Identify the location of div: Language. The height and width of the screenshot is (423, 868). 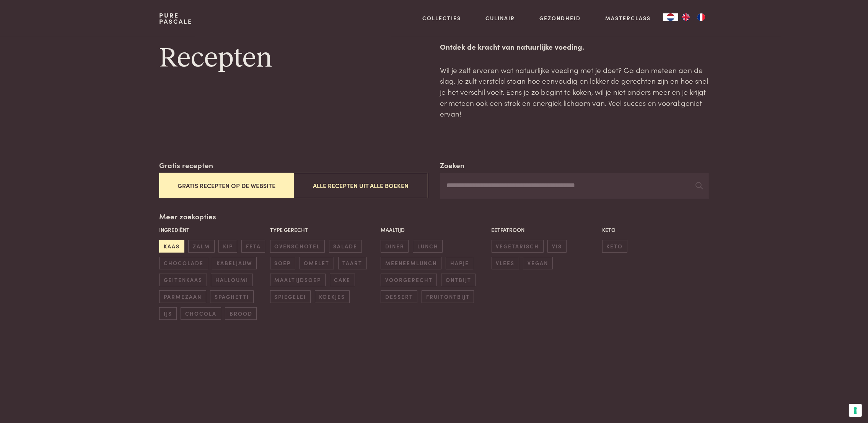
(670, 17).